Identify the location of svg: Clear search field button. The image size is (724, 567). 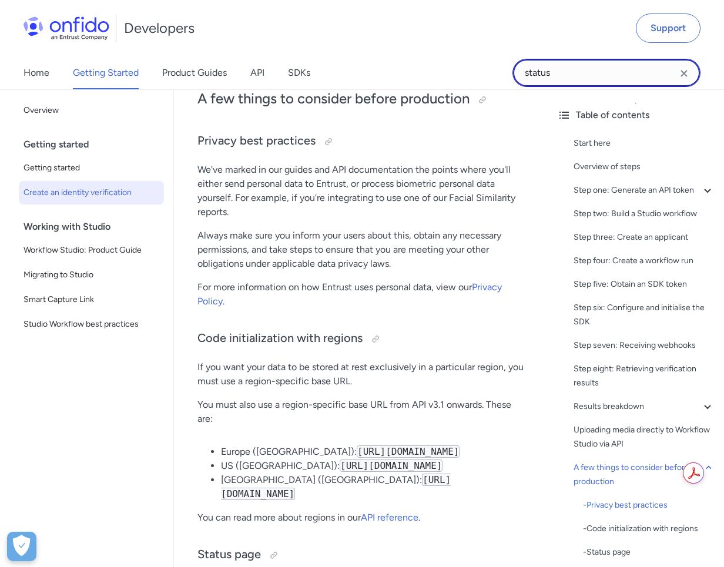
(684, 73).